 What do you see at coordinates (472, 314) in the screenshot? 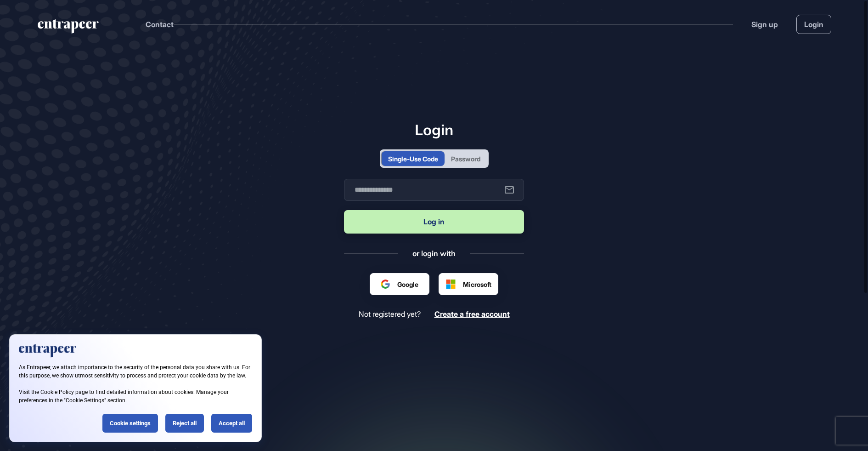
I see `a: Create a free account` at bounding box center [472, 314].